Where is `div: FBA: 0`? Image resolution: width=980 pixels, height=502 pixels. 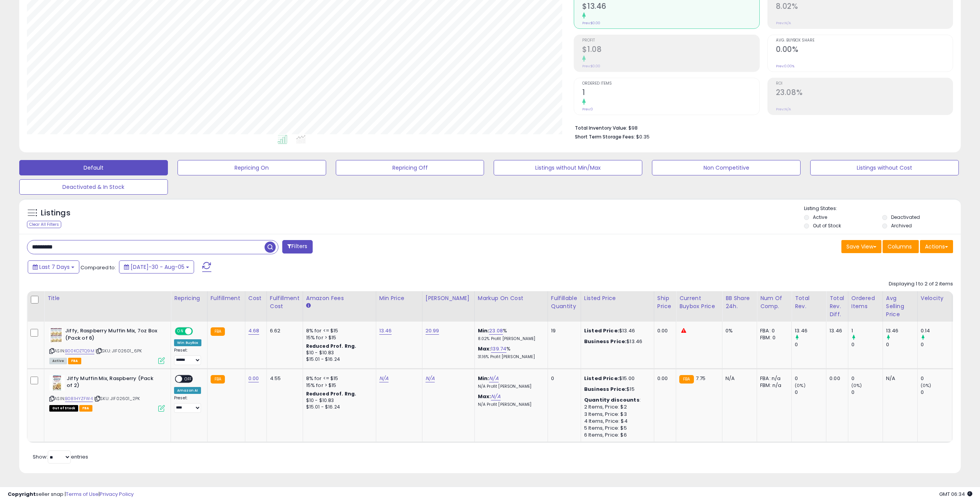
div: FBA: 0 is located at coordinates (773, 331).